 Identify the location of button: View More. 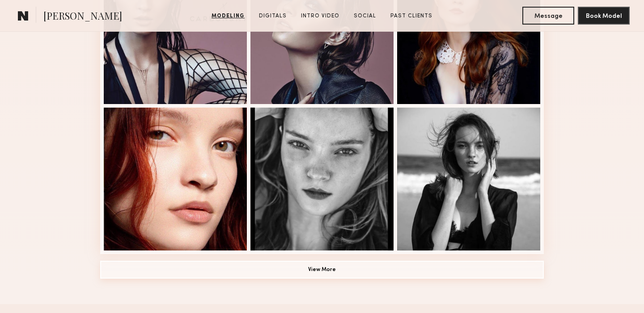
(322, 270).